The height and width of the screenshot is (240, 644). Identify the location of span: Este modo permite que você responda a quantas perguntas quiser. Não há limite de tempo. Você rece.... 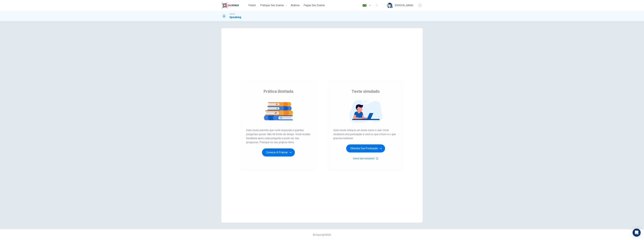
(278, 136).